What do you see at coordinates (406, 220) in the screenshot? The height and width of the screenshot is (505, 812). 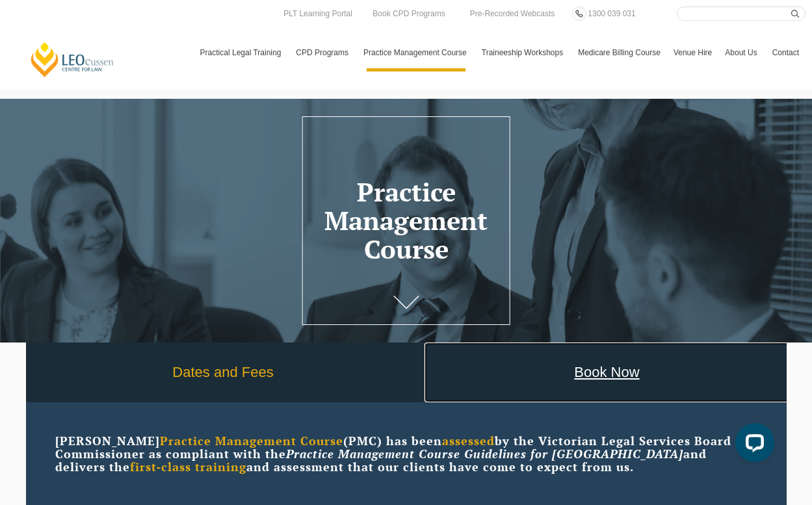 I see `h1: Practice Management Course` at bounding box center [406, 220].